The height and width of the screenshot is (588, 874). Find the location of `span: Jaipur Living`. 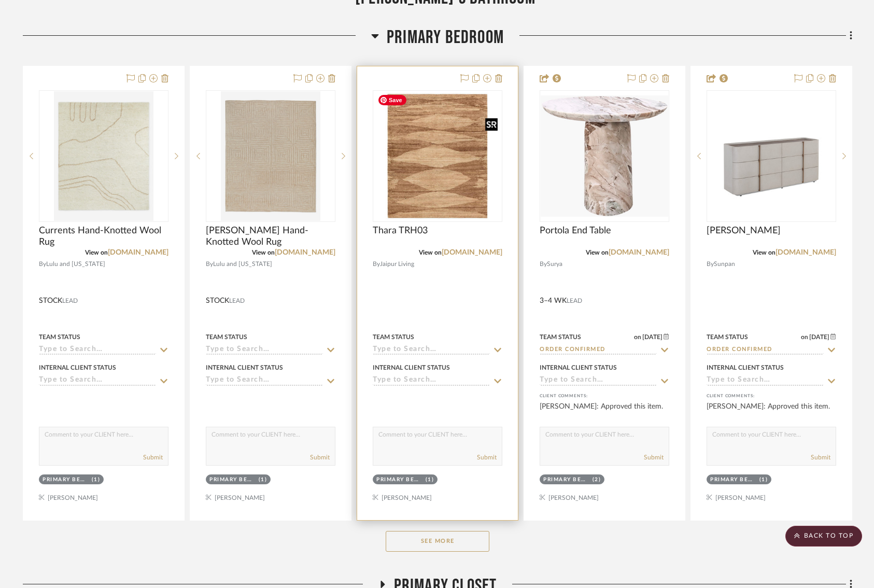

span: Jaipur Living is located at coordinates (397, 264).